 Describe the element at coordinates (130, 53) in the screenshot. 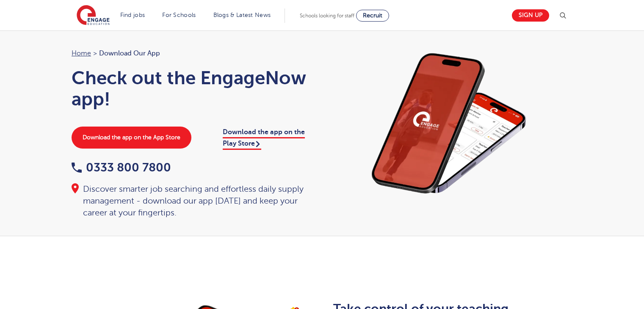

I see `span: Download our app` at that location.